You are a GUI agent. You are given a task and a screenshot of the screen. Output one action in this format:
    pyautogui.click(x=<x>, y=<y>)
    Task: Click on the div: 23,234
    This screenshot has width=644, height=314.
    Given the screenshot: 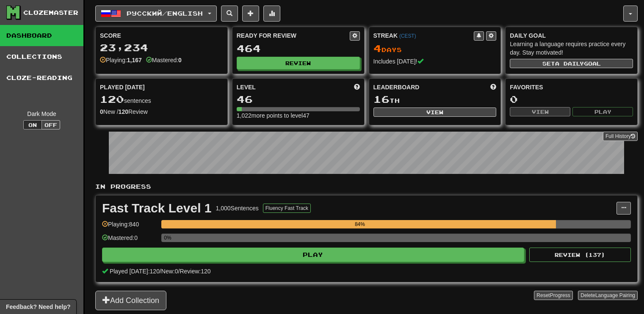 What is the action you would take?
    pyautogui.click(x=161, y=48)
    